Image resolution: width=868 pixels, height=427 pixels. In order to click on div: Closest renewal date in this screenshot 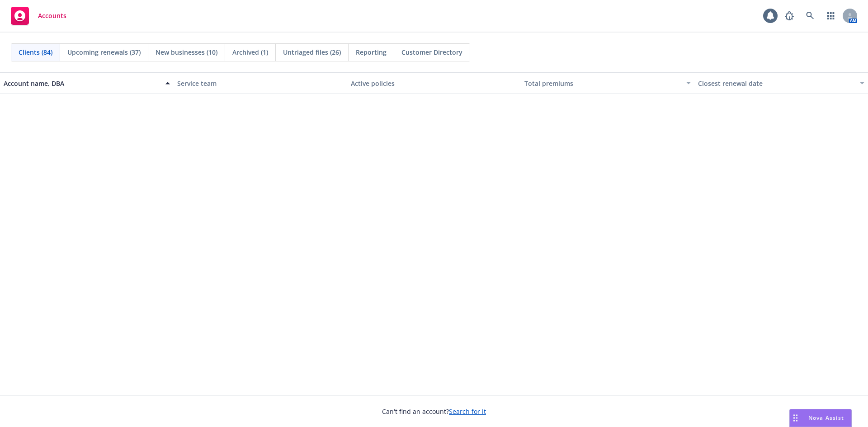, I will do `click(776, 83)`.